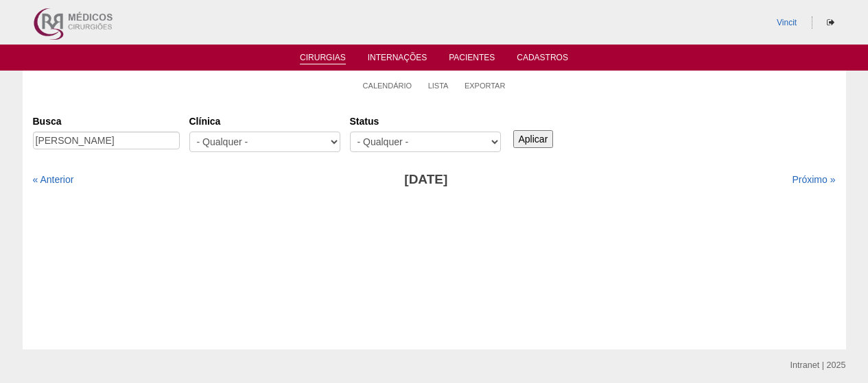 This screenshot has width=868, height=383. I want to click on a: Calendário, so click(388, 85).